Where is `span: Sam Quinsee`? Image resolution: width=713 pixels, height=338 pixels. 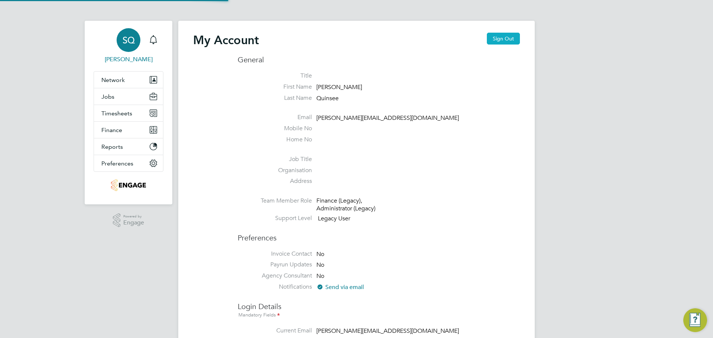 span: Sam Quinsee is located at coordinates (128, 59).